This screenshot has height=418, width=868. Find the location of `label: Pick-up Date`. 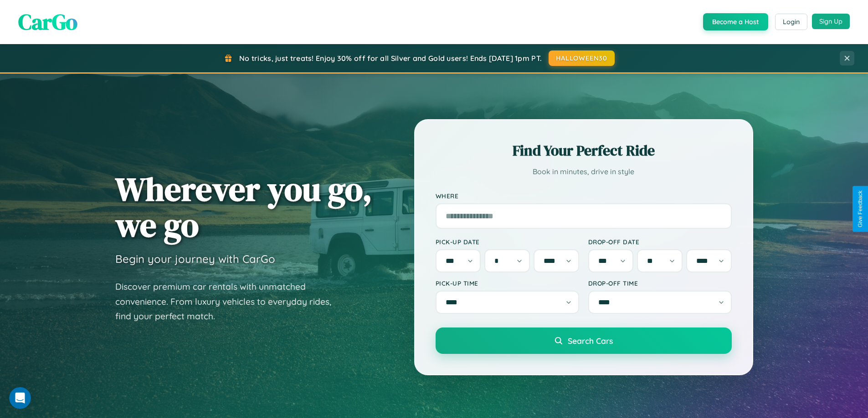

label: Pick-up Date is located at coordinates (507, 242).